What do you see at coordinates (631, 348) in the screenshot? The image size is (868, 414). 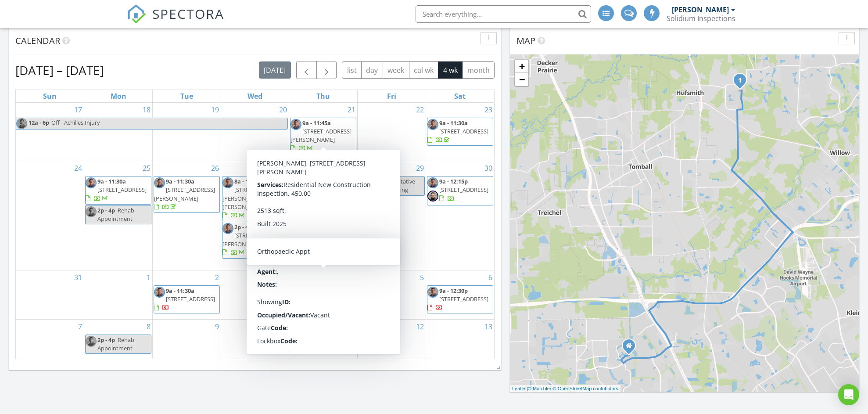 I see `div: 18815 Oxley Ct, Tomball TX 77377` at bounding box center [631, 348].